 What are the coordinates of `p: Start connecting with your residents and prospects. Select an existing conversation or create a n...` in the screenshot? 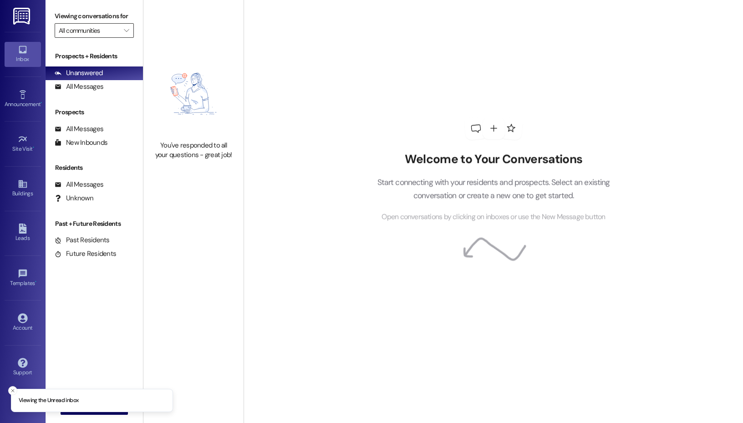 It's located at (494, 189).